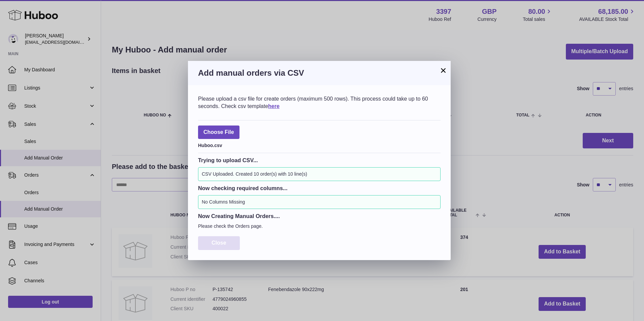 This screenshot has width=644, height=321. I want to click on div: No Columns Missing, so click(319, 202).